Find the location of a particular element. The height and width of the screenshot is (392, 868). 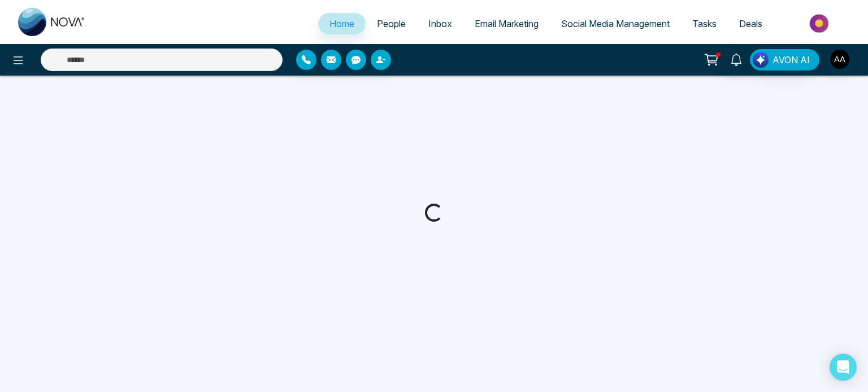

img: Lead Flow is located at coordinates (761, 59).